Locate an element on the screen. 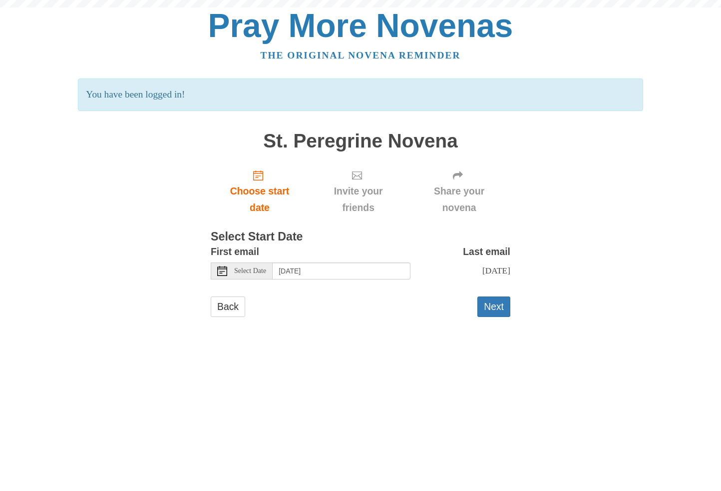  a: The original novena reminder is located at coordinates (361, 55).